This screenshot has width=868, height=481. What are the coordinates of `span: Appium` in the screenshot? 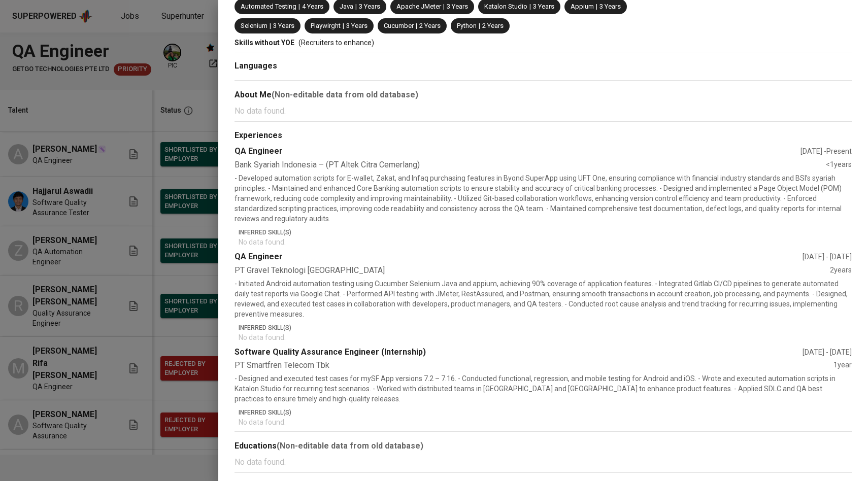 It's located at (582, 6).